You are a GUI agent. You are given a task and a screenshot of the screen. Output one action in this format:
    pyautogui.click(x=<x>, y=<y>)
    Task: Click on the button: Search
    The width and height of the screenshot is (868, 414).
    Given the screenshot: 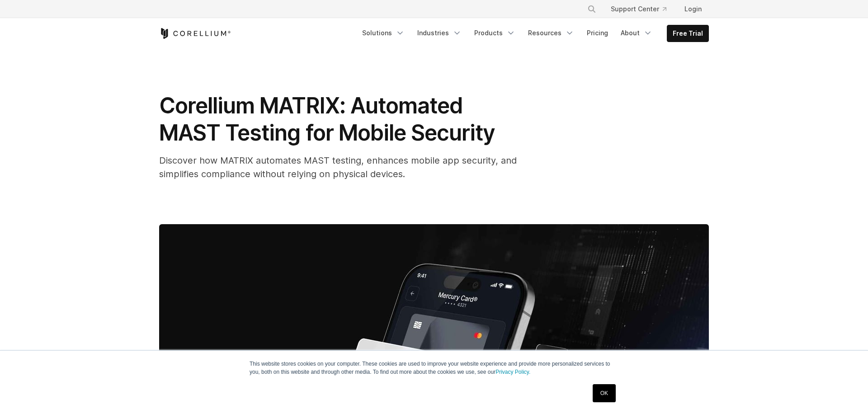 What is the action you would take?
    pyautogui.click(x=592, y=9)
    